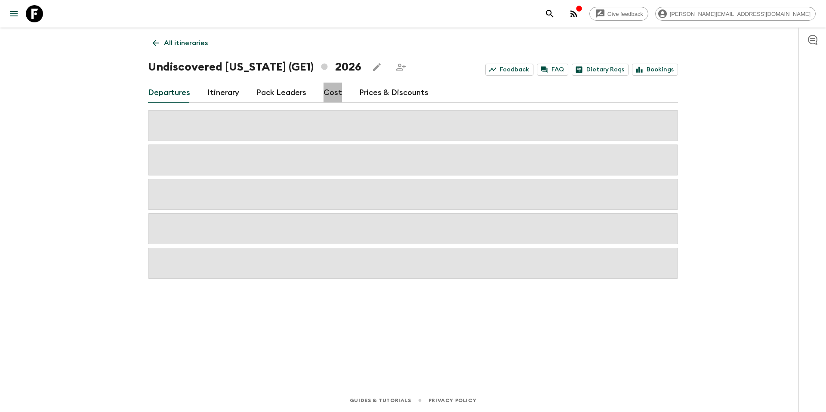 The height and width of the screenshot is (412, 826). What do you see at coordinates (625, 14) in the screenshot?
I see `span: Give feedback` at bounding box center [625, 14].